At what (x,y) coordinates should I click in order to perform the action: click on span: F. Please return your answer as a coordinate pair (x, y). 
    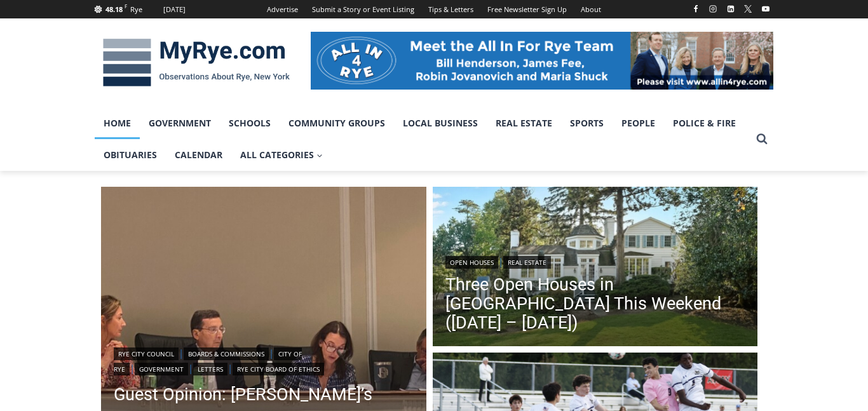
    Looking at the image, I should click on (126, 6).